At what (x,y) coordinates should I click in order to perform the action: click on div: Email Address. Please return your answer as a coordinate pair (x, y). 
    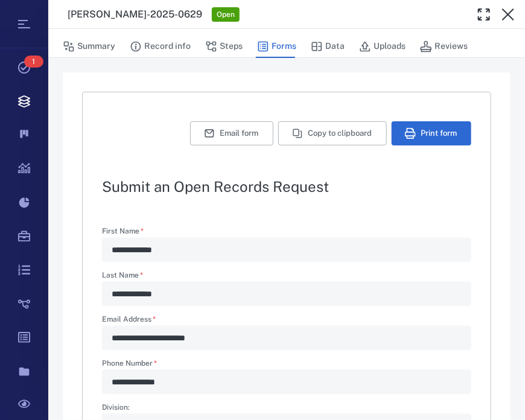
    Looking at the image, I should click on (287, 338).